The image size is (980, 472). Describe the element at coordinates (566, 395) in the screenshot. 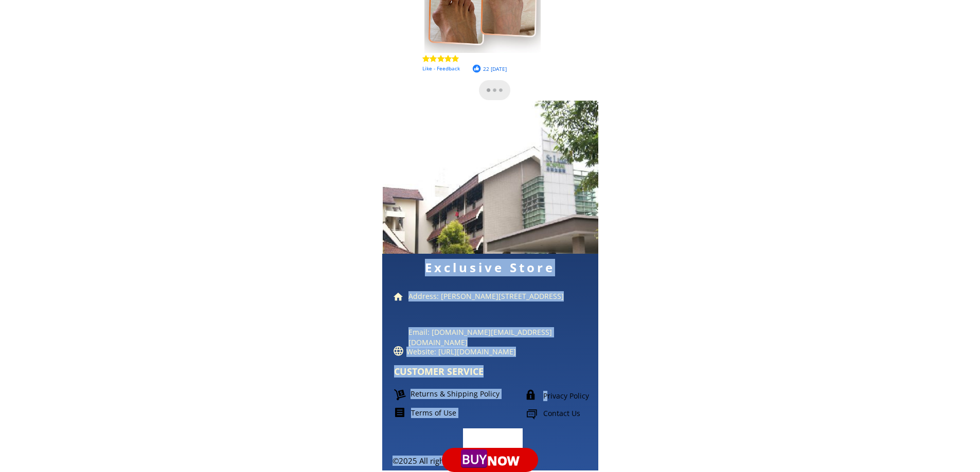

I see `font: Privacy Policy` at that location.